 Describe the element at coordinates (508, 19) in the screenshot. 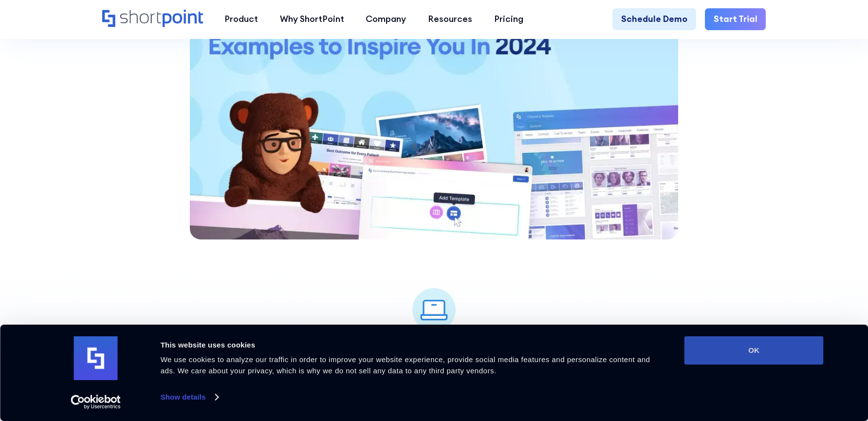

I see `a: Pricing` at that location.